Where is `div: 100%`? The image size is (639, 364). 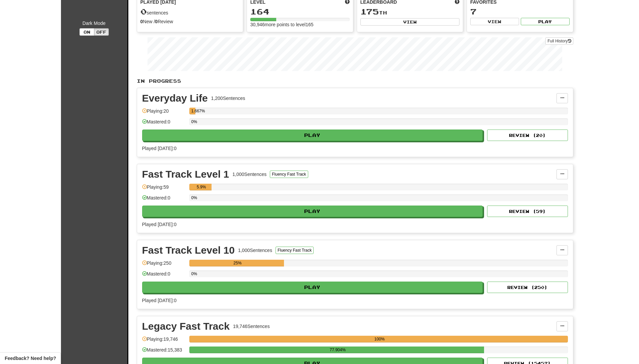
div: 100% is located at coordinates (379, 339).